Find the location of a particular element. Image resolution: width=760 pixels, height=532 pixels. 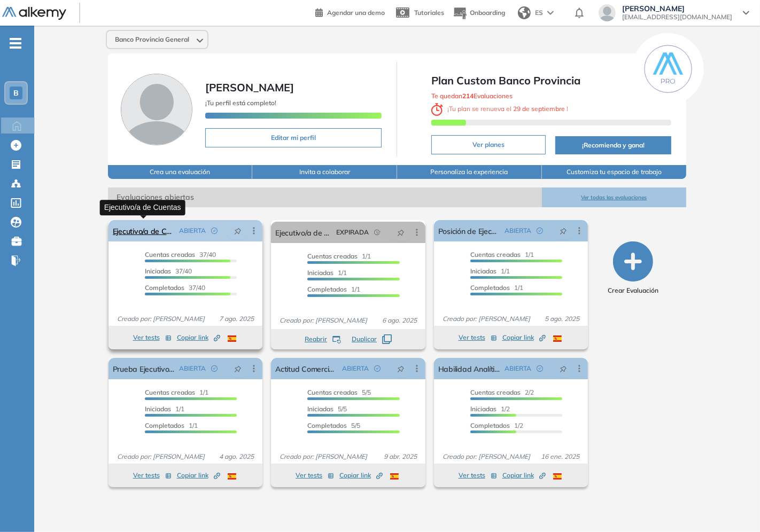

img: Logo is located at coordinates (34, 13).